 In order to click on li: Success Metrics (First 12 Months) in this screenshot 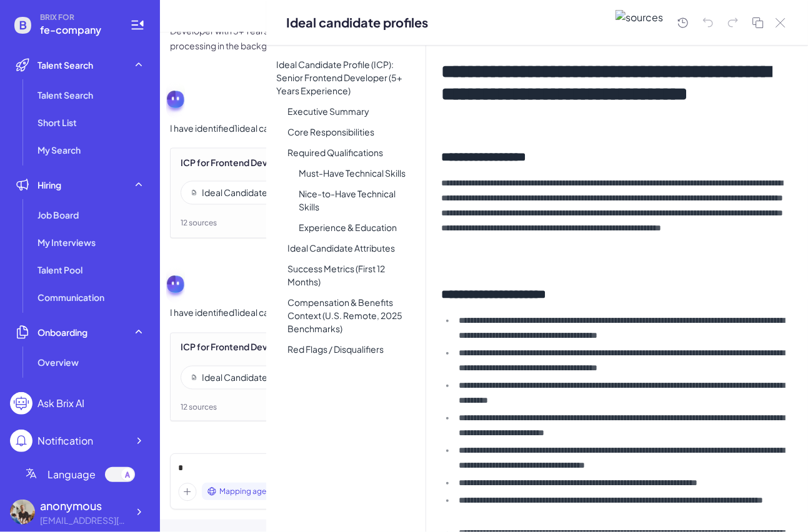, I will do `click(351, 275)`.